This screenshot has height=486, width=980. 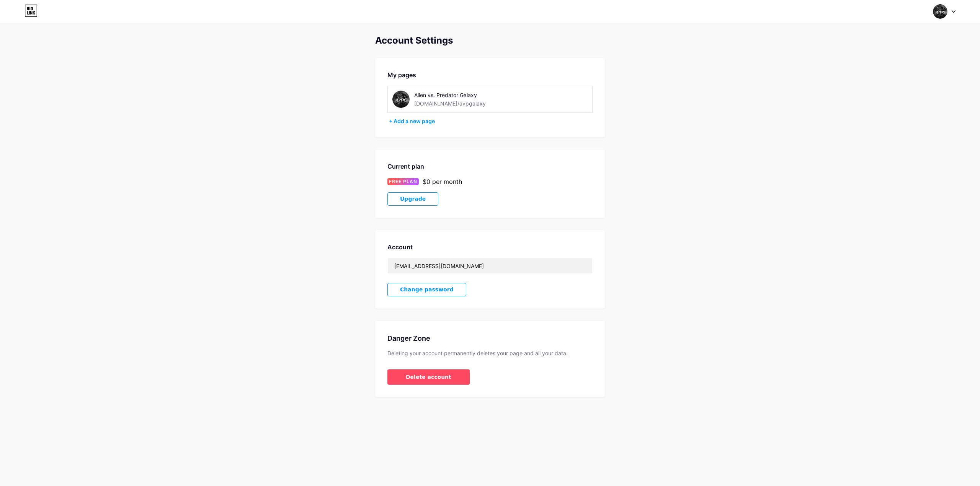 What do you see at coordinates (412, 199) in the screenshot?
I see `span: Upgrade` at bounding box center [412, 199].